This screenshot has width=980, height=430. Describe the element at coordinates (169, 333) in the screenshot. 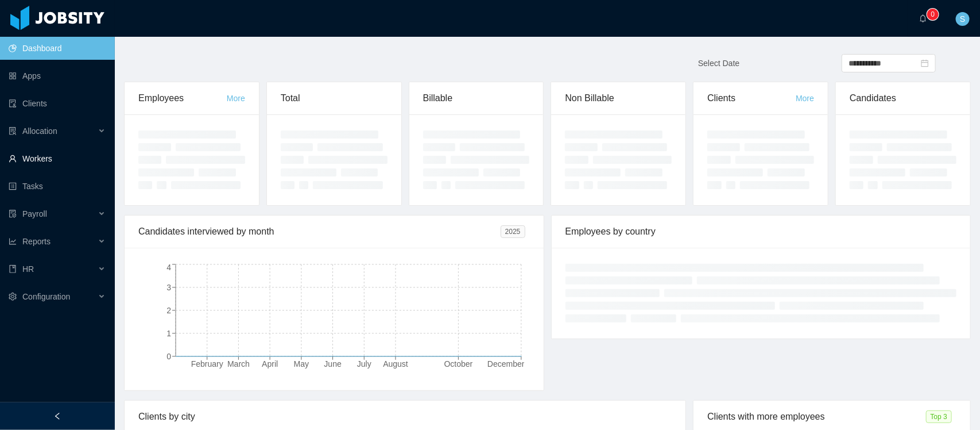

I see `tspan: 1` at that location.